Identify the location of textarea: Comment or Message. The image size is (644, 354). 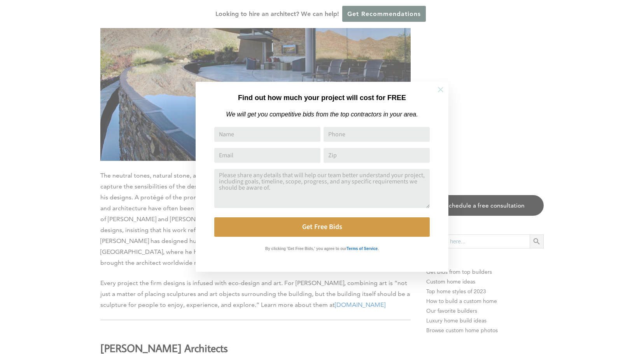
(322, 188).